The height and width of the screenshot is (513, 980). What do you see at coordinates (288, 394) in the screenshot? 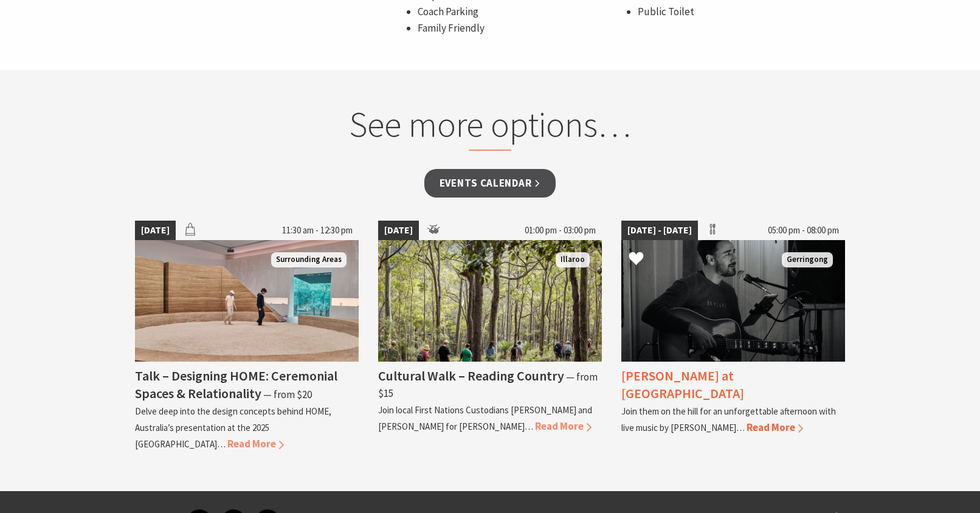
I see `span: ⁠— from $20` at bounding box center [288, 394].